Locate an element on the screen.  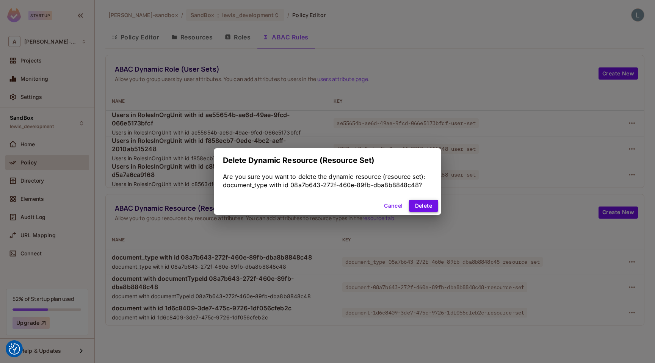
button: Delete is located at coordinates (424, 206).